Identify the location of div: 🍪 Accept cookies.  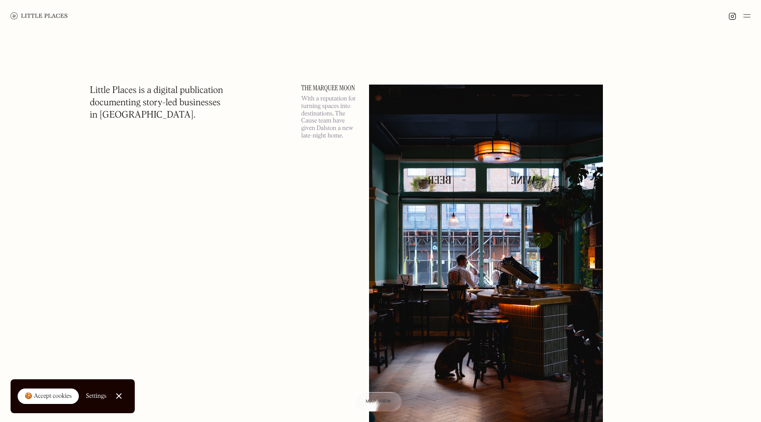
(48, 397).